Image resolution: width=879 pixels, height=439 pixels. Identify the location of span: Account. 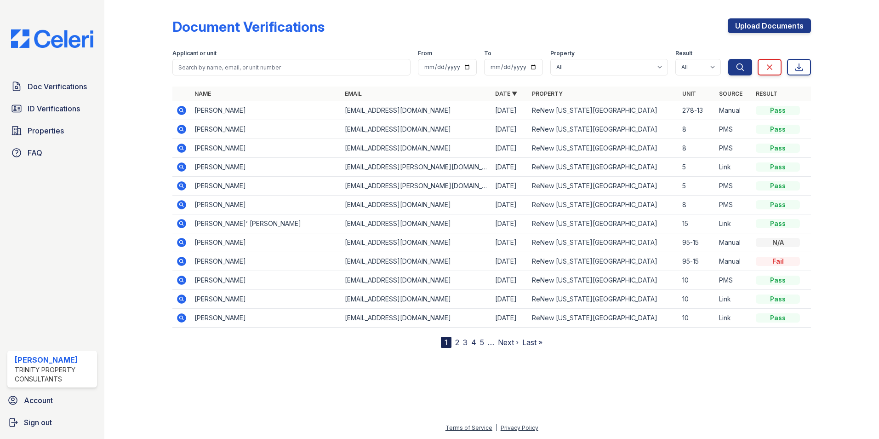
(38, 400).